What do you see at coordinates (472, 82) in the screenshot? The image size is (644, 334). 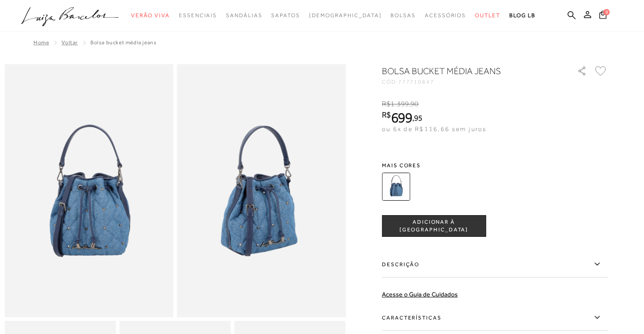 I see `div: CÓD:` at bounding box center [472, 82].